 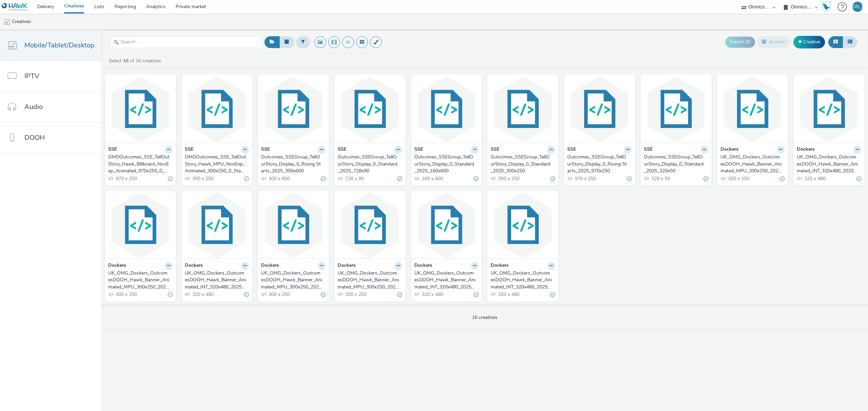 What do you see at coordinates (521, 280) in the screenshot?
I see `div: UK_OMG_Dockers_OutcomesDOOH_Hawk_Banner_Animated_INT_320x480_20250407 ; ES_15"` at bounding box center [521, 280].